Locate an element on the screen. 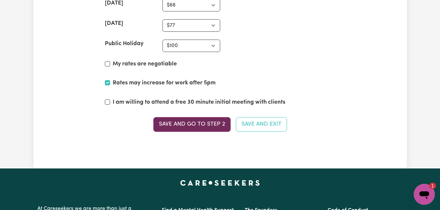 The image size is (440, 210). label: Rates may increase for work after 5pm is located at coordinates (164, 83).